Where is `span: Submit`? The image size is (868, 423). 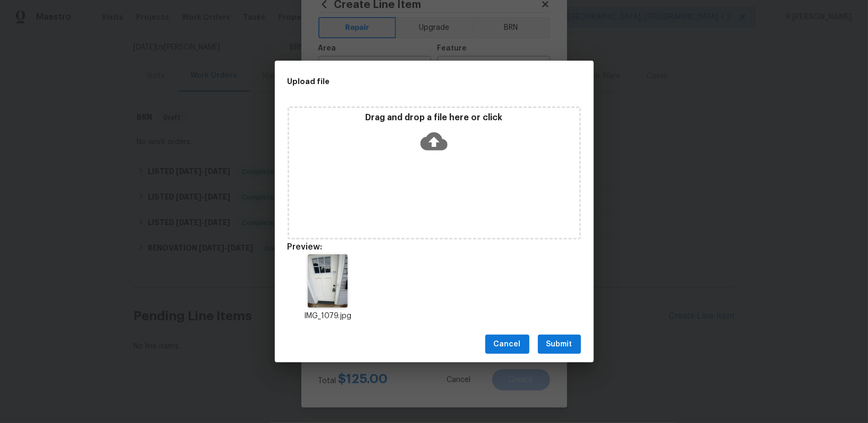
span: Submit is located at coordinates (559, 344).